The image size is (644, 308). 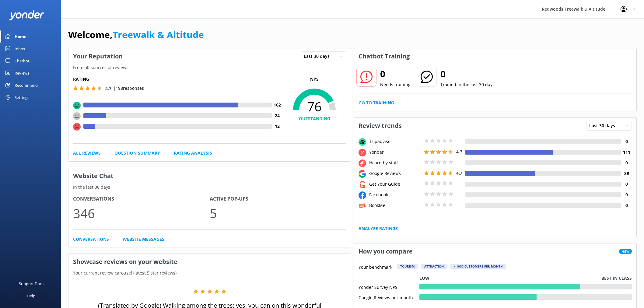 What do you see at coordinates (141, 199) in the screenshot?
I see `h4: Conversations` at bounding box center [141, 199].